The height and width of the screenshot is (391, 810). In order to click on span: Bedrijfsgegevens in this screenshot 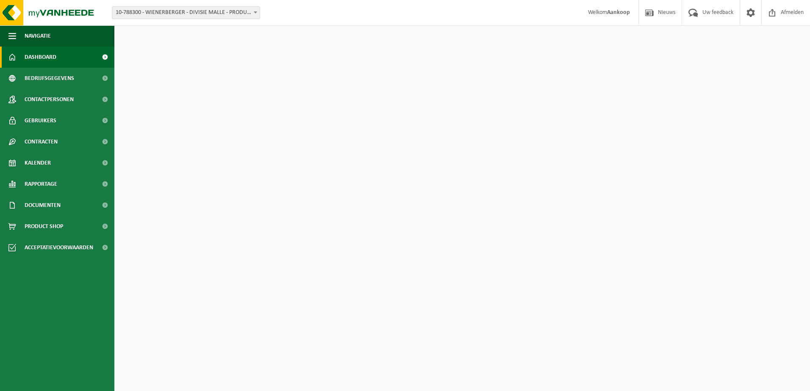, I will do `click(49, 78)`.